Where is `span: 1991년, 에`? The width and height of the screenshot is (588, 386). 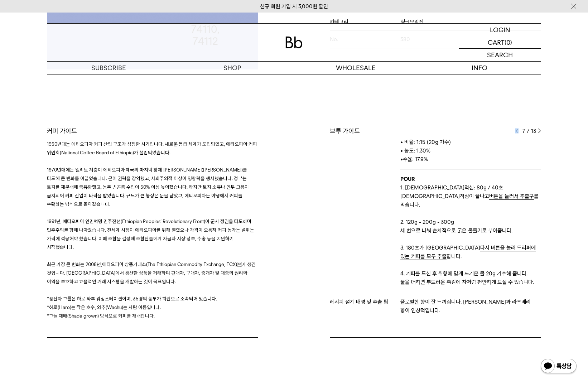
span: 1991년, 에 is located at coordinates (57, 221).